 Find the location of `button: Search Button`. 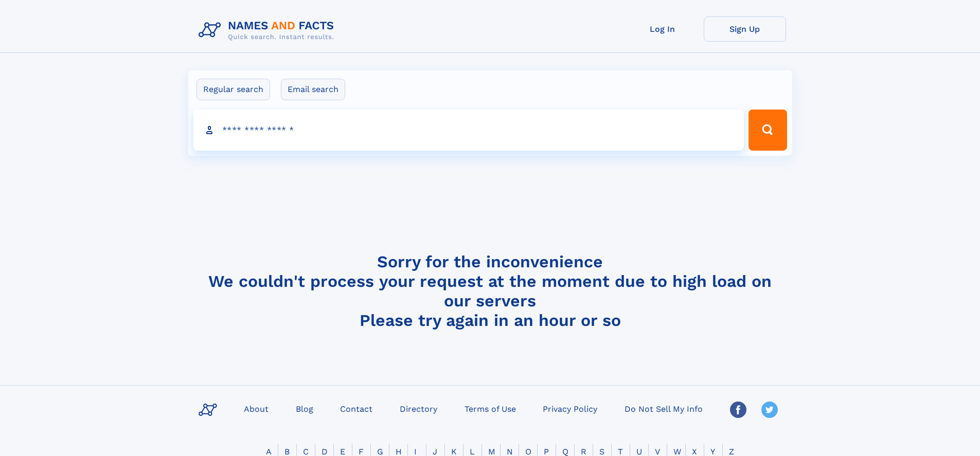

button: Search Button is located at coordinates (768, 130).